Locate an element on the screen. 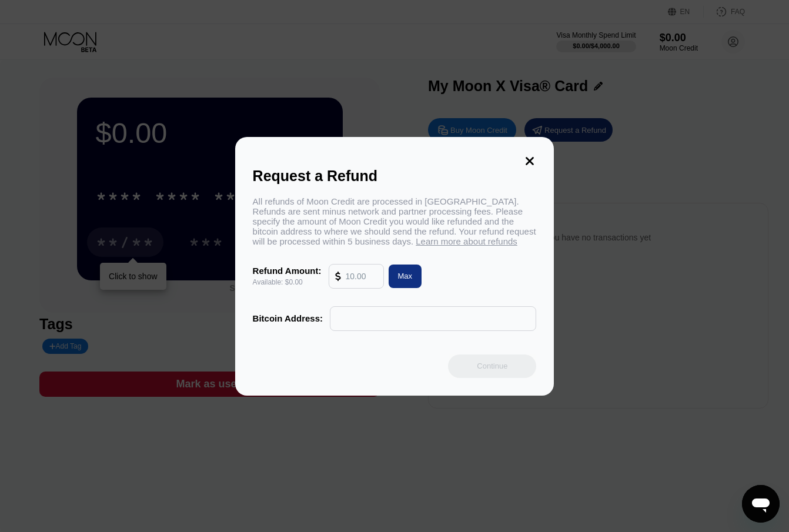  input: 10.00 is located at coordinates (362, 276).